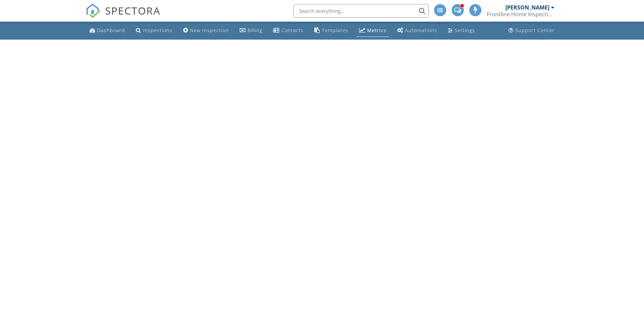 The image size is (644, 311). Describe the element at coordinates (123, 16) in the screenshot. I see `a: SPECTORA` at that location.